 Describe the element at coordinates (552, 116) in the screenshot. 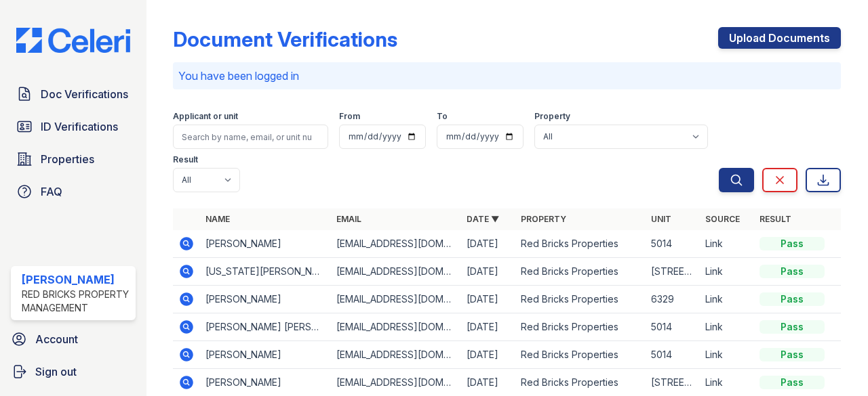

I see `label: Property` at that location.